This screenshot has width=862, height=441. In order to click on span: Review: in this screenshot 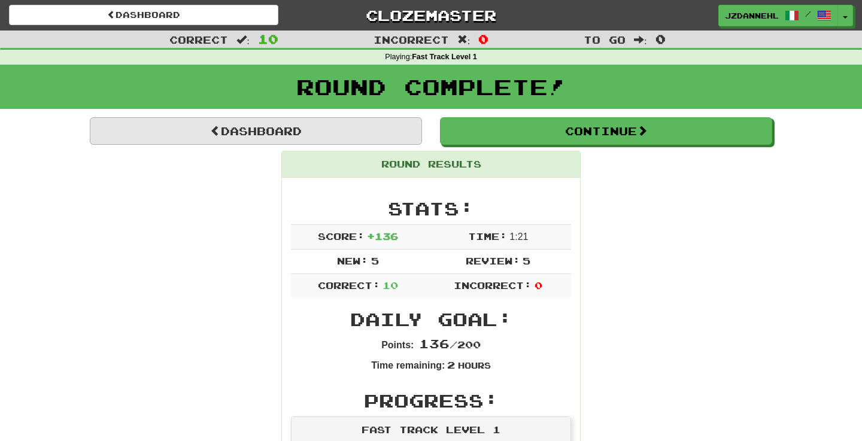, I will do `click(493, 260)`.